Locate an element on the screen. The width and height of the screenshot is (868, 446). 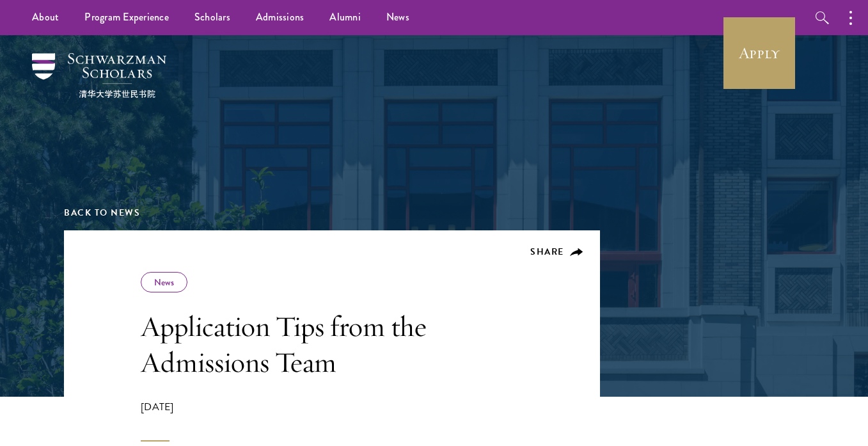
img: Schwarzman Scholars is located at coordinates (99, 76).